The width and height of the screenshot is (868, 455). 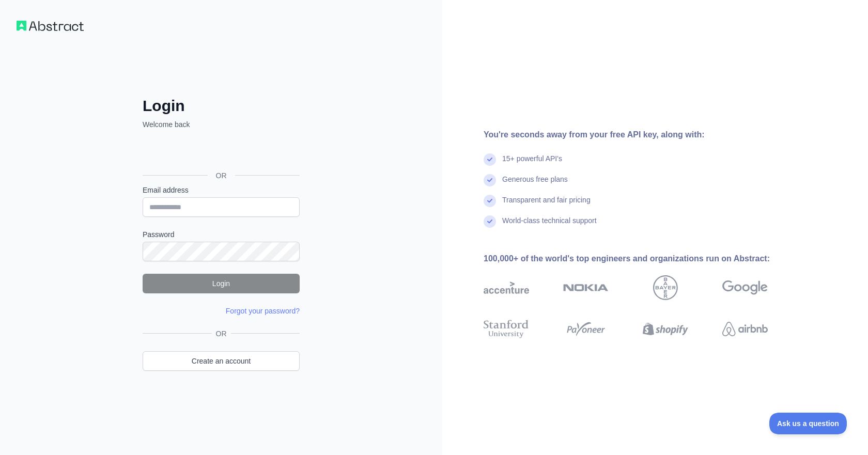 I want to click on div: Generous free plans, so click(x=535, y=184).